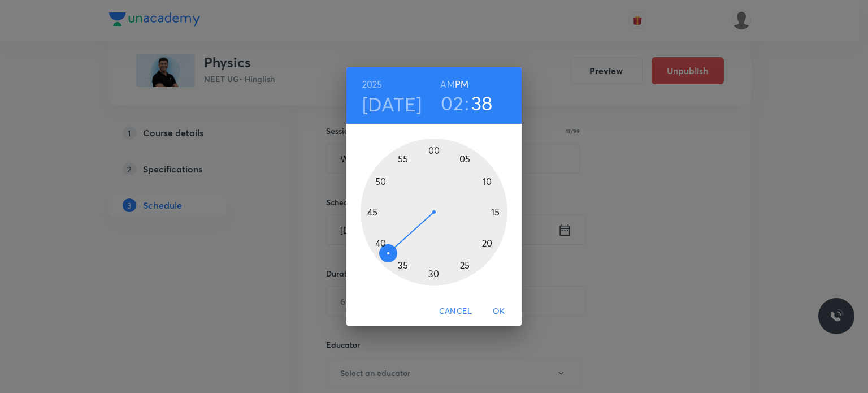 The image size is (868, 393). What do you see at coordinates (482, 103) in the screenshot?
I see `h3: 38` at bounding box center [482, 103].